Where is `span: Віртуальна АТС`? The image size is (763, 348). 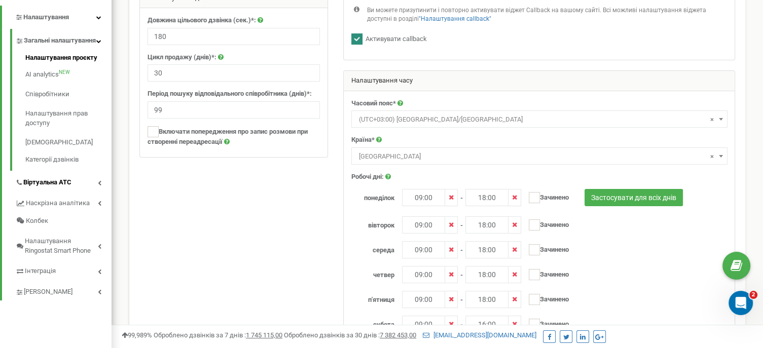
span: Віртуальна АТС is located at coordinates (47, 183).